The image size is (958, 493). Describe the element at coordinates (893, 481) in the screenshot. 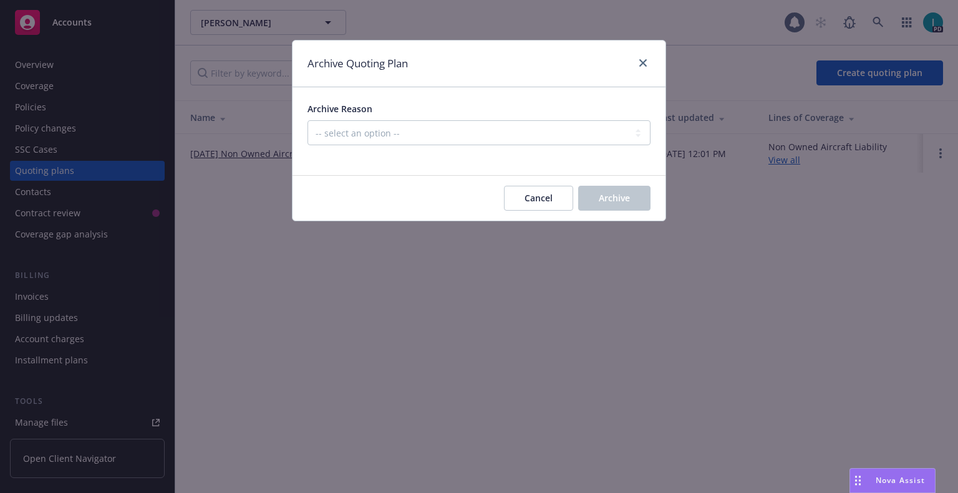

I see `button: Nova Assist` at that location.